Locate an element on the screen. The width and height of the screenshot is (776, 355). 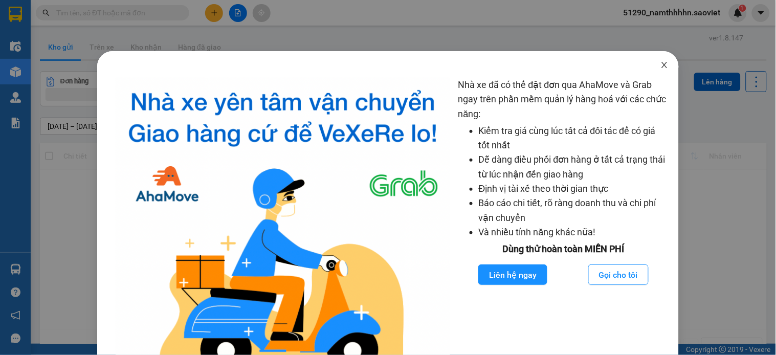
li: Kiểm tra giá cùng lúc tất cả đối tác để có giá tốt nhất is located at coordinates (574, 138).